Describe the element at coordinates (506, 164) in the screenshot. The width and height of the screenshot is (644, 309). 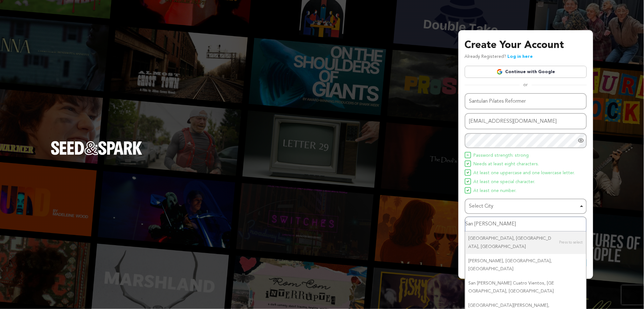
I see `span: Needs at least eight characters.` at that location.